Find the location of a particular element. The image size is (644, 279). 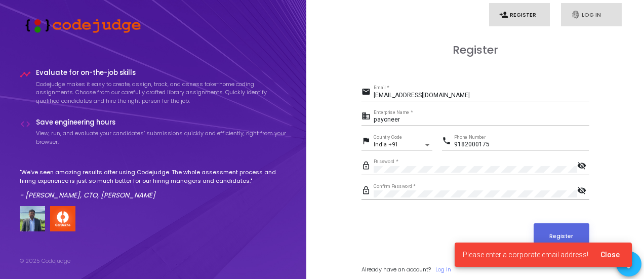

mat-icon: email is located at coordinates (367, 93).